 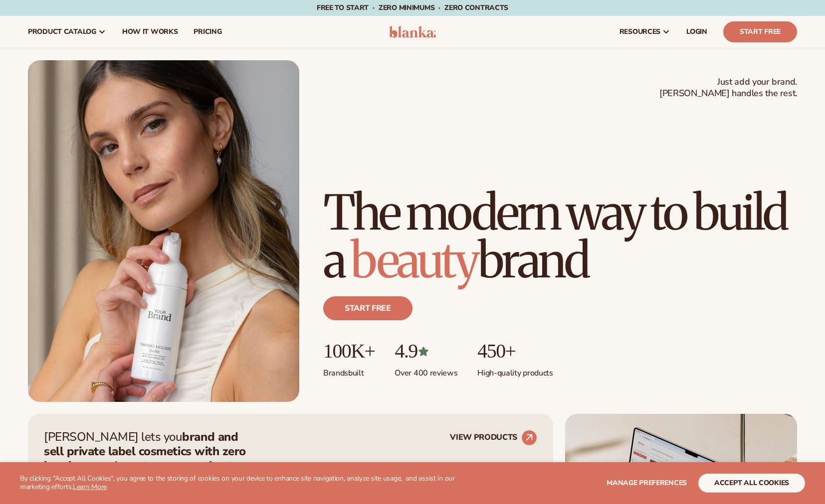 What do you see at coordinates (697, 32) in the screenshot?
I see `span: LOGIN` at bounding box center [697, 32].